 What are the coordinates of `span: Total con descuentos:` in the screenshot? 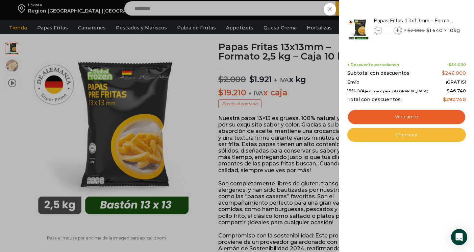 It's located at (374, 99).